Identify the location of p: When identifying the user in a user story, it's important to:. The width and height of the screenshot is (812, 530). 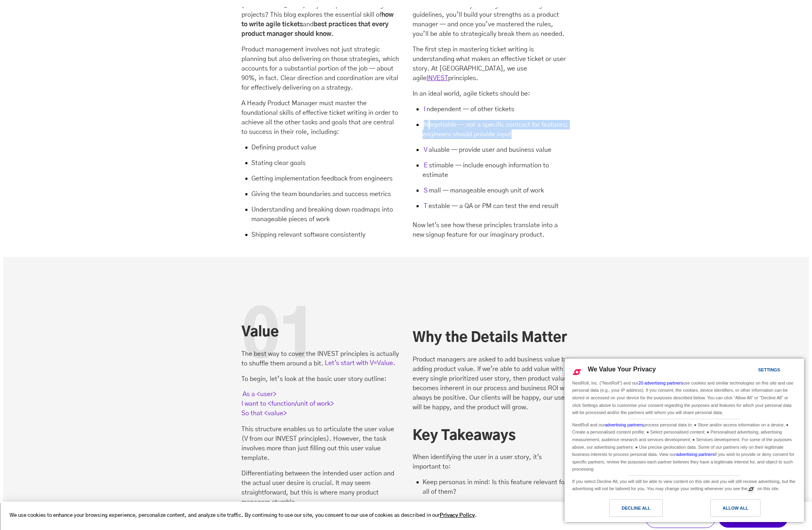
(491, 462).